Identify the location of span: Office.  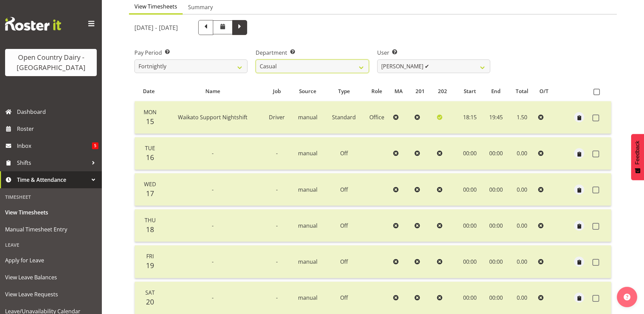
(377, 117).